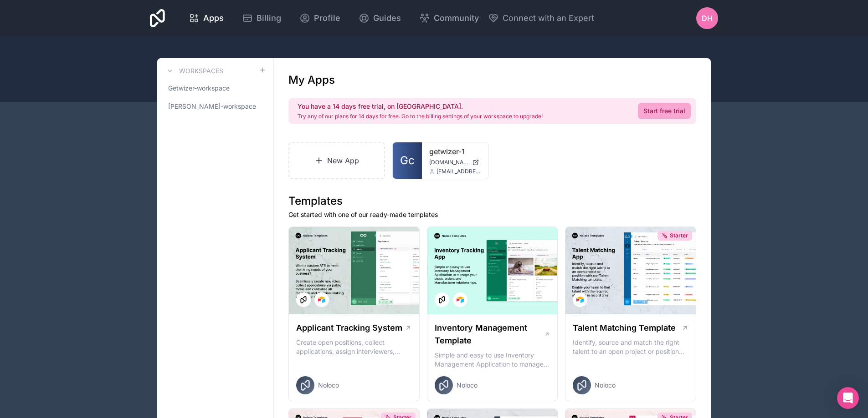 The image size is (868, 418). What do you see at coordinates (205, 18) in the screenshot?
I see `a: Apps` at bounding box center [205, 18].